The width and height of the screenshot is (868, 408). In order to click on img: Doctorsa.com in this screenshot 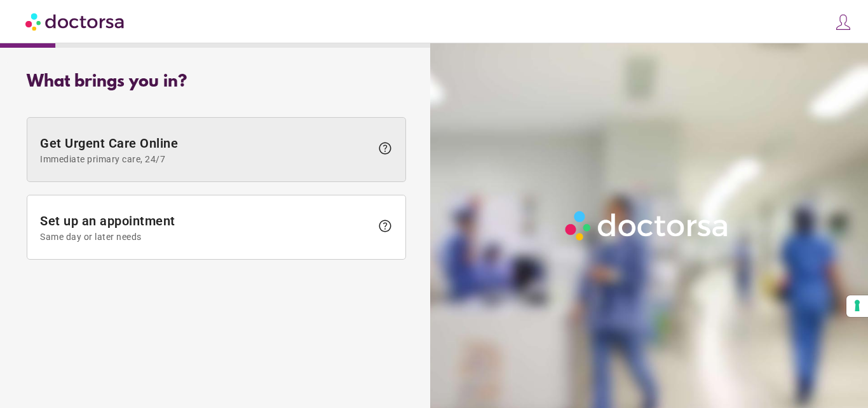, I will do `click(76, 21)`.